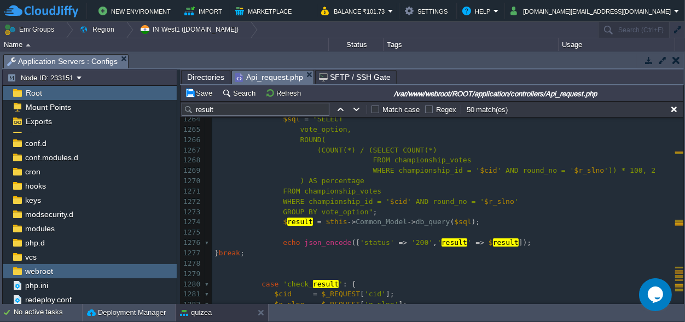 This screenshot has height=322, width=685. Describe the element at coordinates (48, 107) in the screenshot. I see `a: Mount Points` at that location.